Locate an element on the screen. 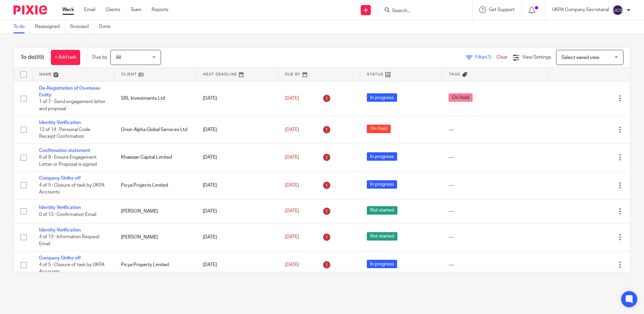 The height and width of the screenshot is (314, 644). span: Get Support is located at coordinates (502, 10).